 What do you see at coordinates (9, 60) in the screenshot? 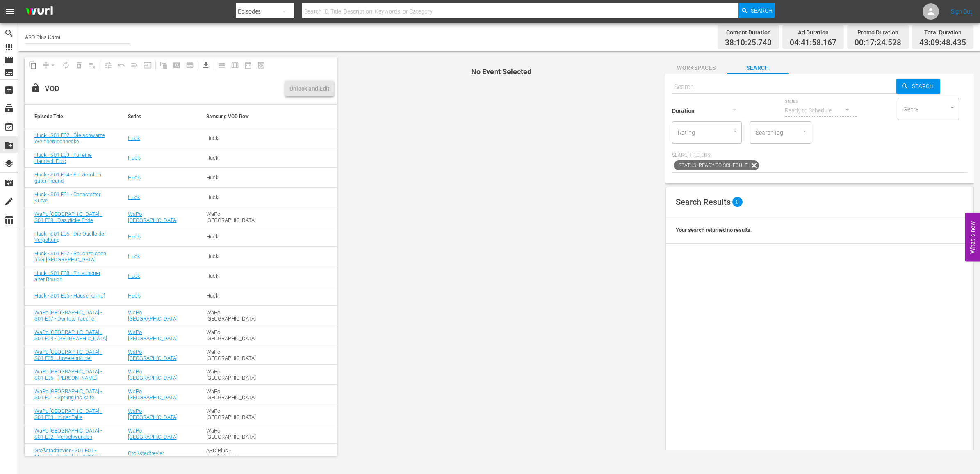
I see `span: Episode` at bounding box center [9, 60].